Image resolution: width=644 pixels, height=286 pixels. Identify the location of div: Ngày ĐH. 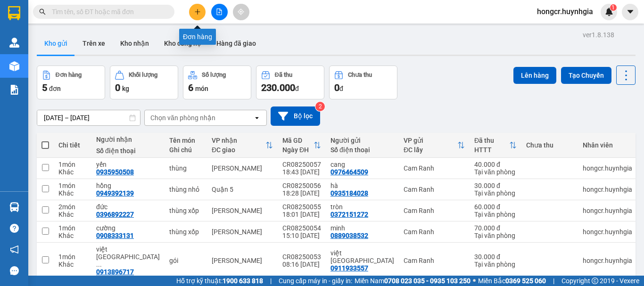
(298, 150).